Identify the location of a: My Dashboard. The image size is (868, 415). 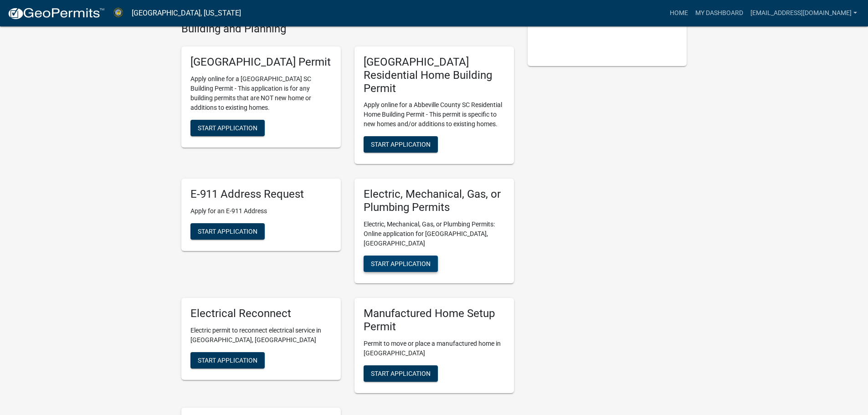
(719, 13).